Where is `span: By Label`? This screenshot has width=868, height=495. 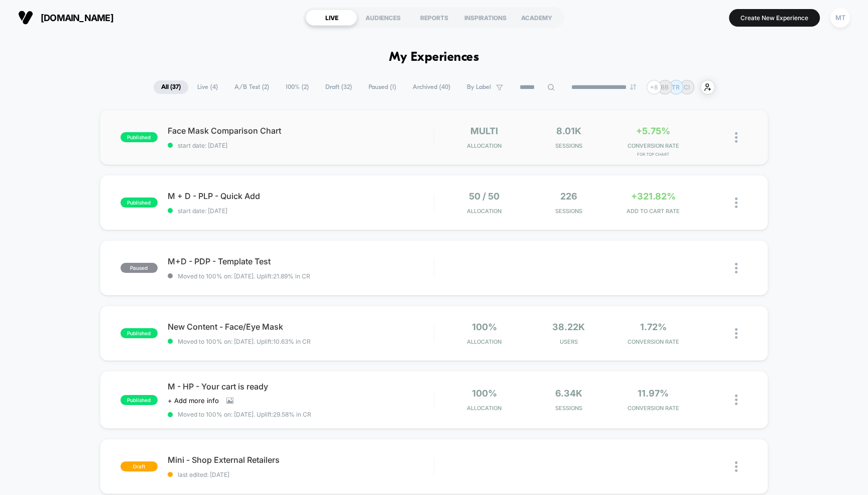 span: By Label is located at coordinates (479, 87).